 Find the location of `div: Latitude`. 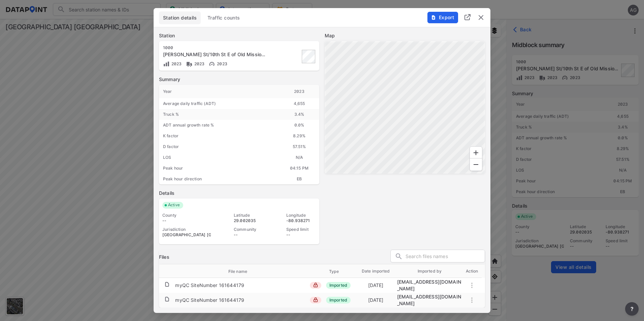

div: Latitude is located at coordinates (248, 215).